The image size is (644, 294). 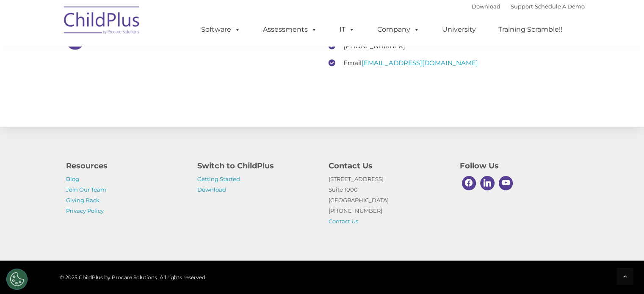 What do you see at coordinates (83, 200) in the screenshot?
I see `a: Giving Back` at bounding box center [83, 200].